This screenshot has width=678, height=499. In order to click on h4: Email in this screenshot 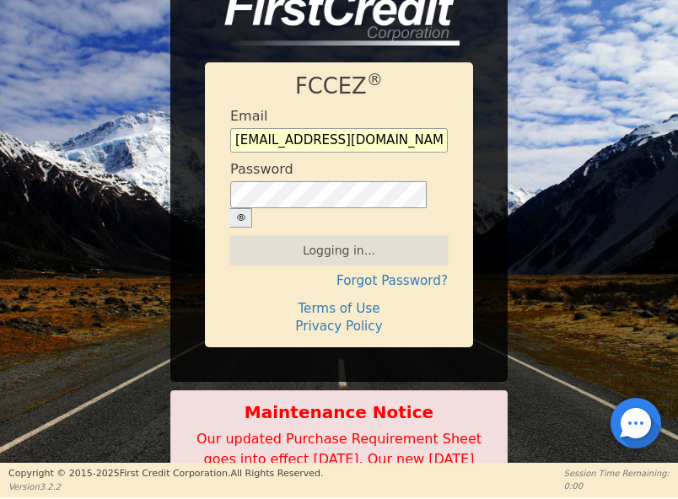, I will do `click(249, 115)`.